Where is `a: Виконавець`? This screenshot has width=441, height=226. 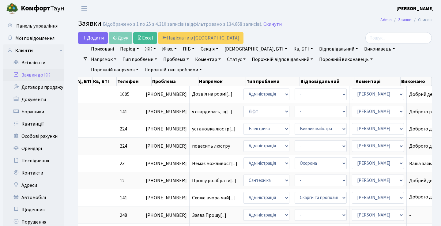 a: Виконавець is located at coordinates (380, 49).